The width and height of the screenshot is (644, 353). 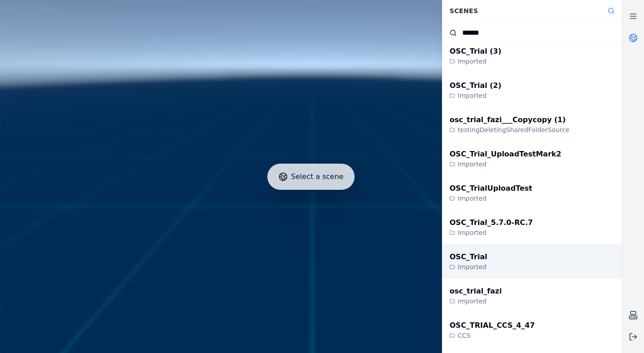 What do you see at coordinates (509, 120) in the screenshot?
I see `div: osc_trial_fazi___Copycopy (1)` at bounding box center [509, 120].